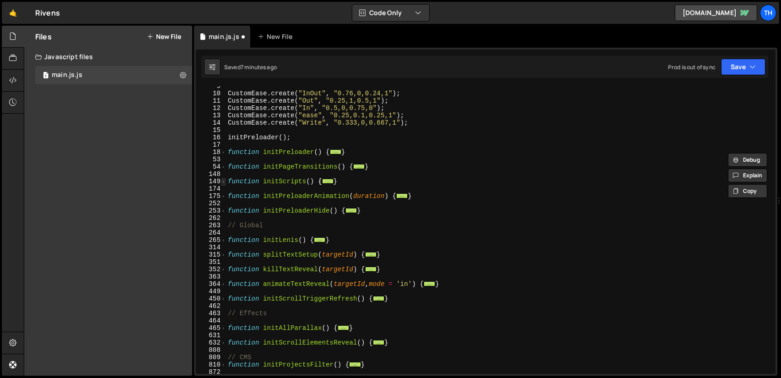  I want to click on div: 364, so click(211, 284).